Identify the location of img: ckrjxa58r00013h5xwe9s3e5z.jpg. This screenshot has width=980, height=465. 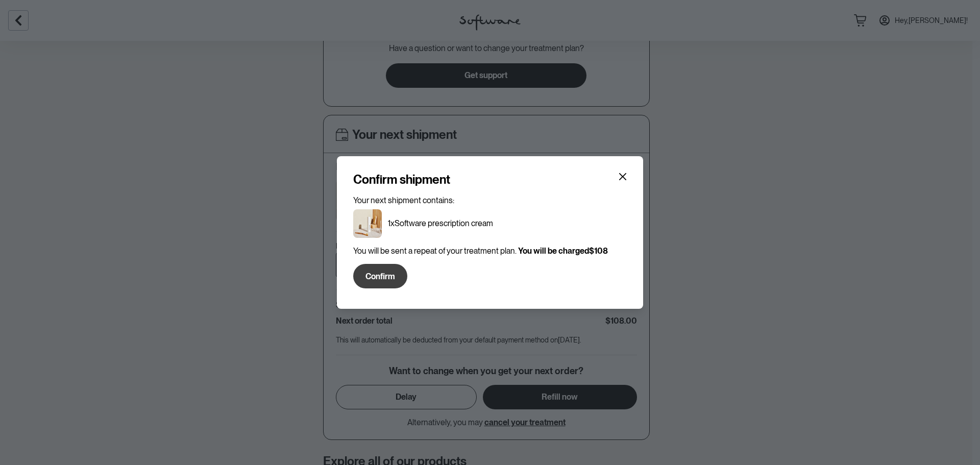
(368, 224).